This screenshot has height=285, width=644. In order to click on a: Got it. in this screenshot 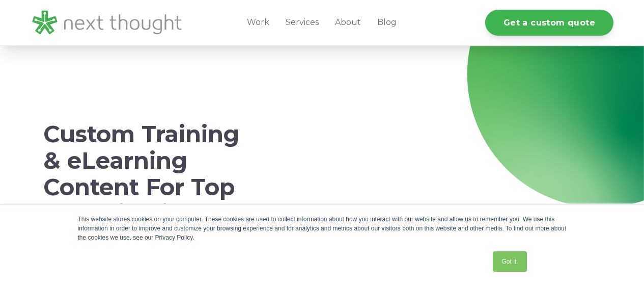, I will do `click(510, 261)`.